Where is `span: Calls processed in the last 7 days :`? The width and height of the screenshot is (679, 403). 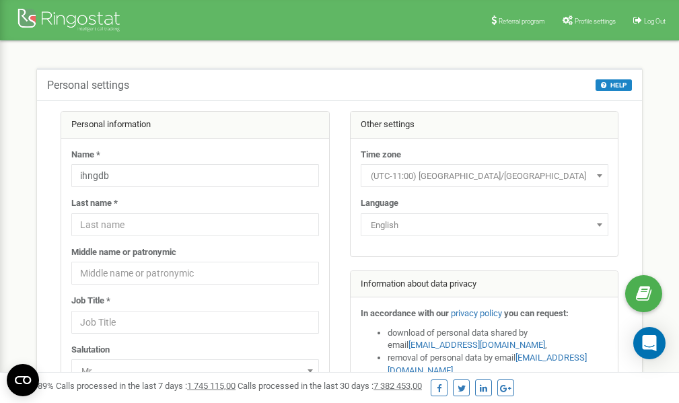 span: Calls processed in the last 7 days : is located at coordinates (145, 386).